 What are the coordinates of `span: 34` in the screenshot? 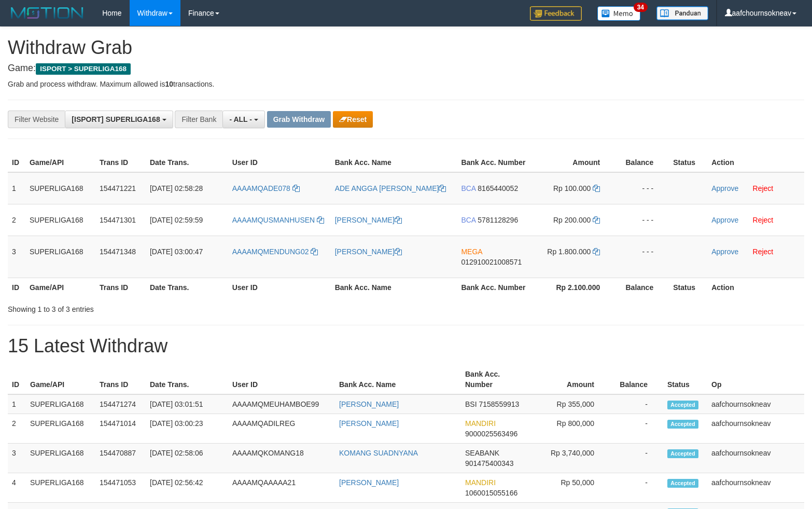 It's located at (641, 8).